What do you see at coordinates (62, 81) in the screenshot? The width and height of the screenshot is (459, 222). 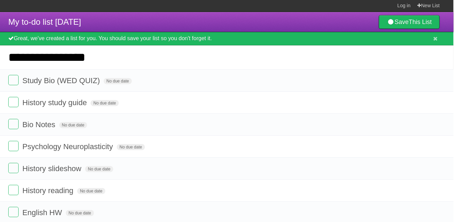 I see `span: Study Bio (WED QUIZ)` at bounding box center [62, 81].